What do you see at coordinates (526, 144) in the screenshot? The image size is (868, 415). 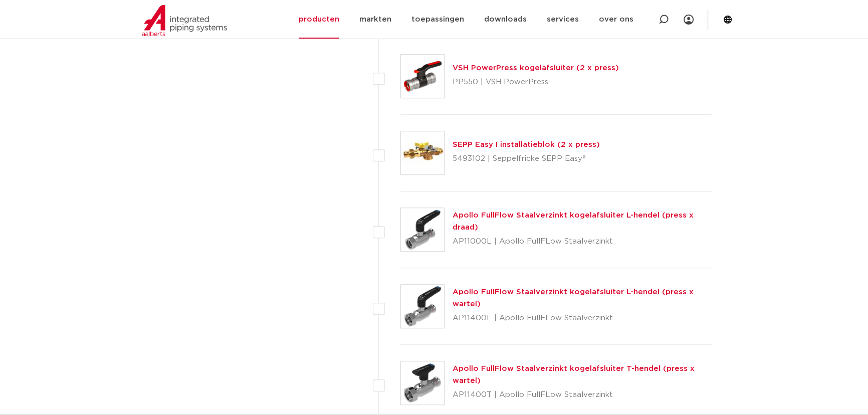 I see `a: SEPP Easy I installatieblok (2 x press)` at bounding box center [526, 144].